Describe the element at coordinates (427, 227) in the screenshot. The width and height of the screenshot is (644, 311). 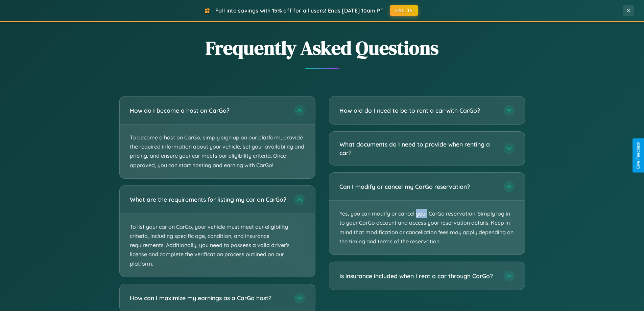
I see `p: Yes, you can modify or cancel your CarGo reservation. Simply log in to your CarGo account and acc...` at that location.